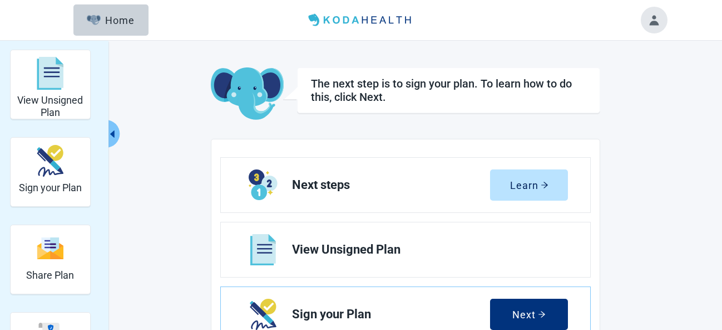 The image size is (722, 330). I want to click on button: Learnarrow-right, so click(529, 185).